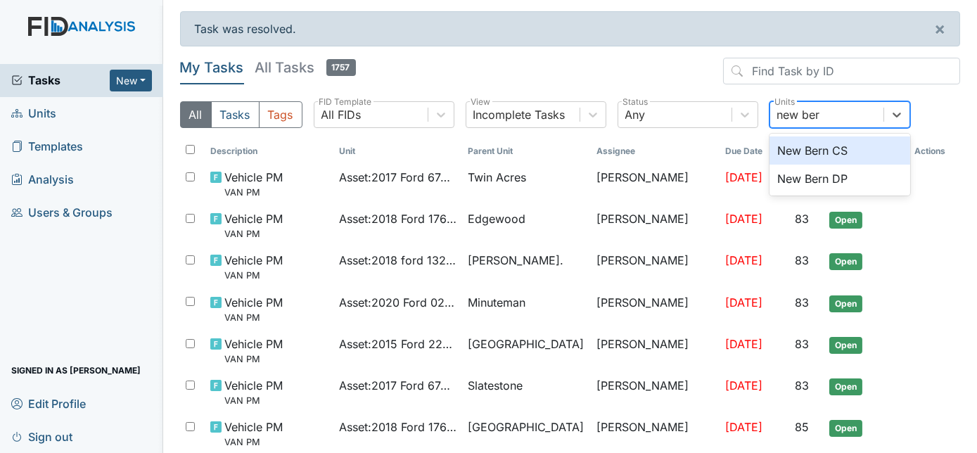 This screenshot has height=453, width=977. Describe the element at coordinates (397, 219) in the screenshot. I see `span: Asset : 2018 Ford 17643` at that location.